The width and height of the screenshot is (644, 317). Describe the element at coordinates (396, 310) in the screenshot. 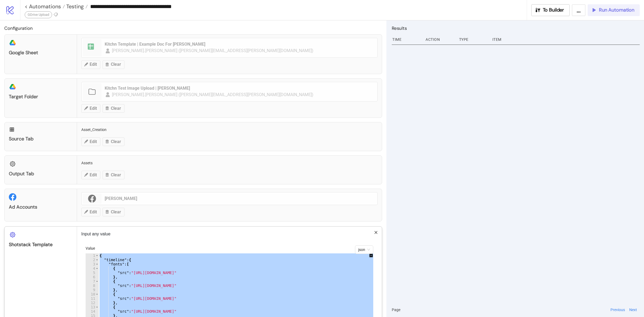

I see `span: Page` at that location.